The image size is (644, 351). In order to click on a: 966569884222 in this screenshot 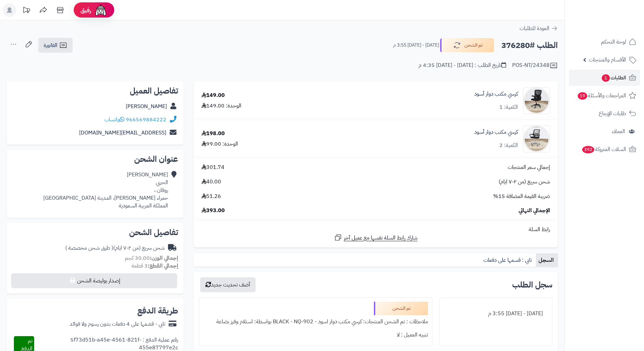, I will do `click(146, 120)`.